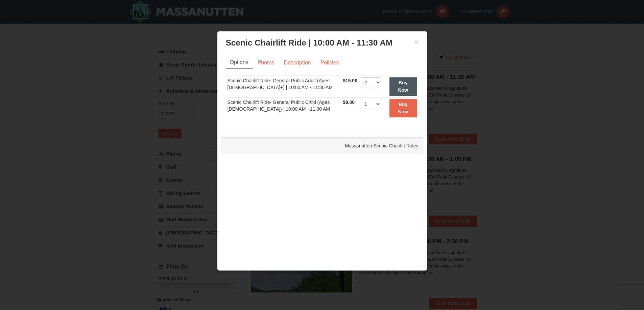 This screenshot has width=644, height=310. What do you see at coordinates (266, 63) in the screenshot?
I see `a: Photos` at bounding box center [266, 63].